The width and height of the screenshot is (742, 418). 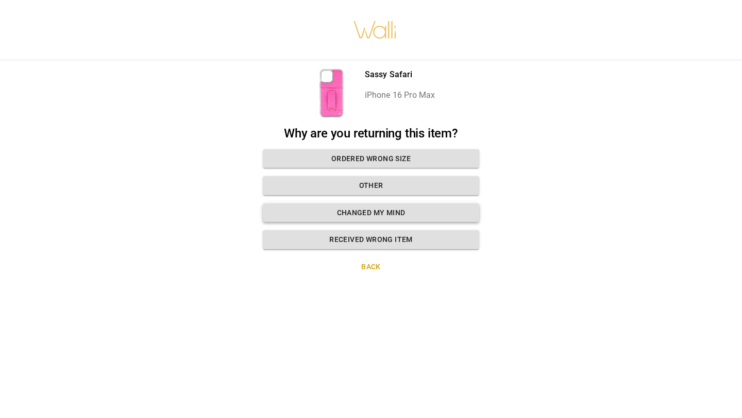 What do you see at coordinates (375, 30) in the screenshot?
I see `img: walli-inc.myshopify.com` at bounding box center [375, 30].